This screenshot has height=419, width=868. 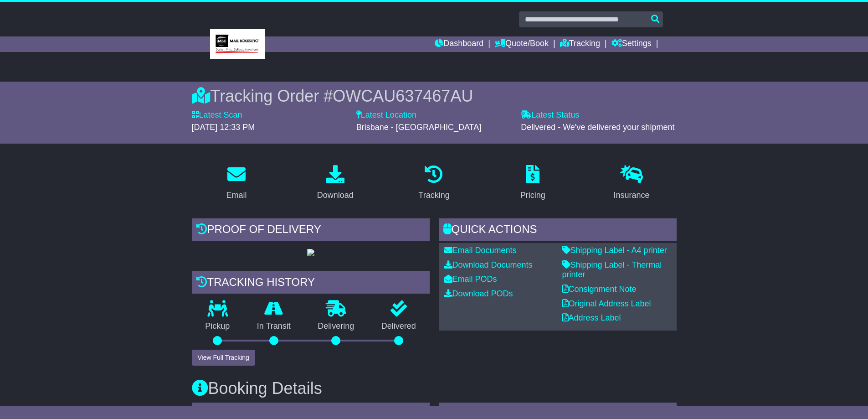 What do you see at coordinates (612, 270) in the screenshot?
I see `a: Shipping Label - Thermal printer` at bounding box center [612, 270].